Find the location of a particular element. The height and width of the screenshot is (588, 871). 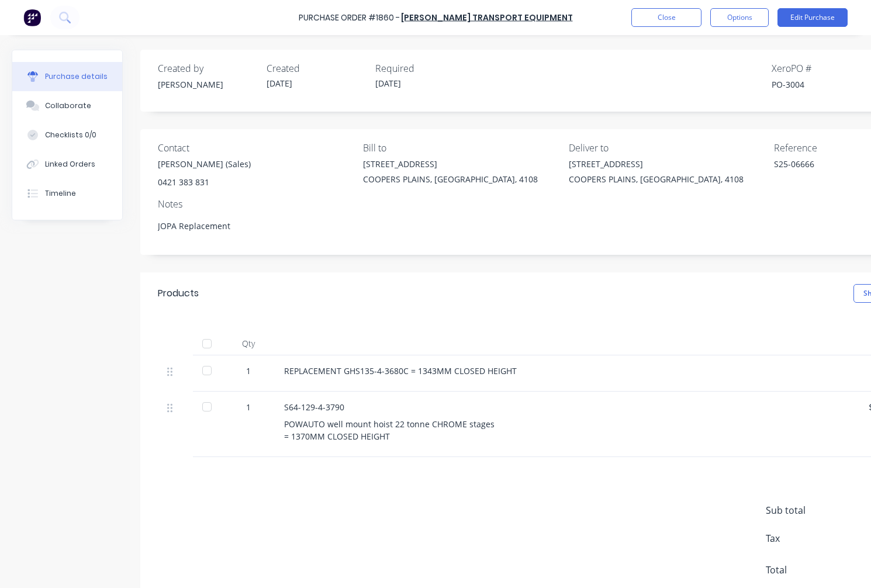

div: Linked Orders is located at coordinates (70, 164).